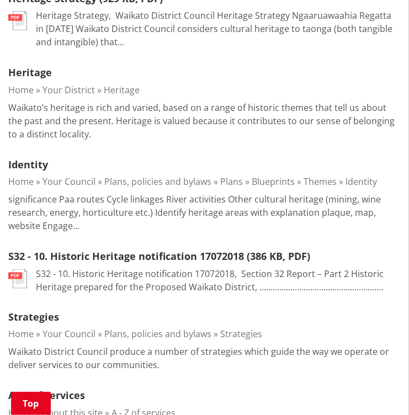 This screenshot has width=409, height=415. What do you see at coordinates (46, 395) in the screenshot?
I see `a: A - Z of services` at bounding box center [46, 395].